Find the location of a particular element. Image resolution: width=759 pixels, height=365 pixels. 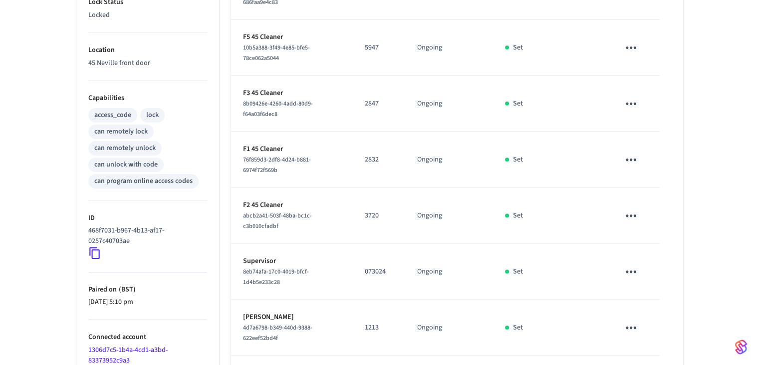

span: 8eb74afa-17c0-4019-bfcf-1d4b5e233c28 is located at coordinates (276, 277).